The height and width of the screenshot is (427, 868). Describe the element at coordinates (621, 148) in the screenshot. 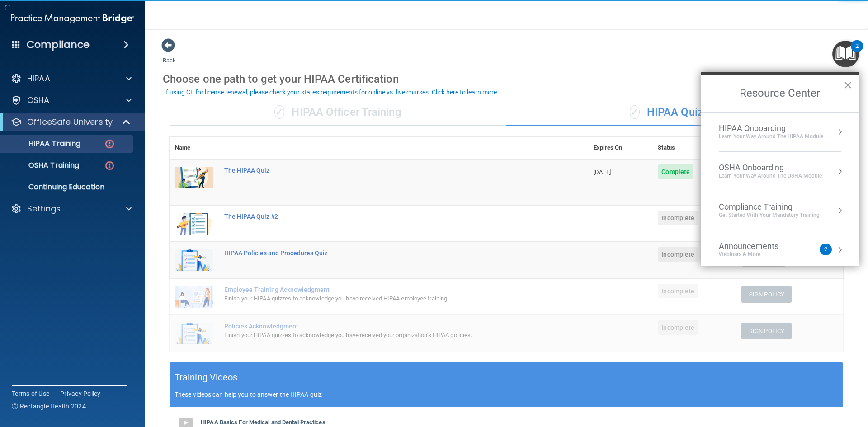

I see `th: Expires On` at that location.